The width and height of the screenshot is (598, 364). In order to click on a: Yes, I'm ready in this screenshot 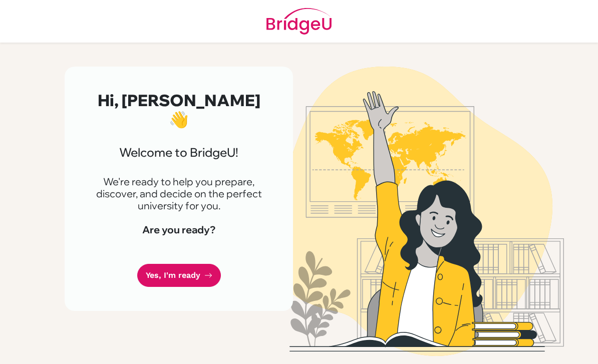, I will do `click(179, 275)`.